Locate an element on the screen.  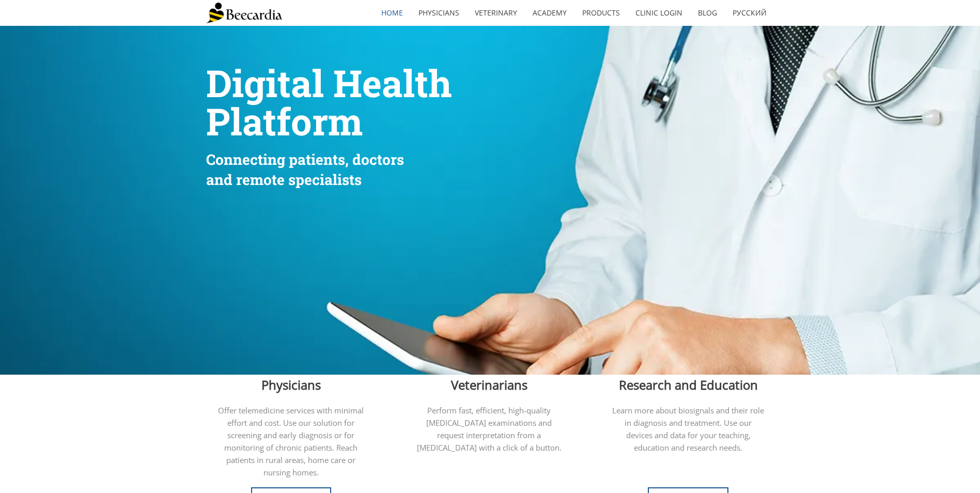
a: Products is located at coordinates (601, 13).